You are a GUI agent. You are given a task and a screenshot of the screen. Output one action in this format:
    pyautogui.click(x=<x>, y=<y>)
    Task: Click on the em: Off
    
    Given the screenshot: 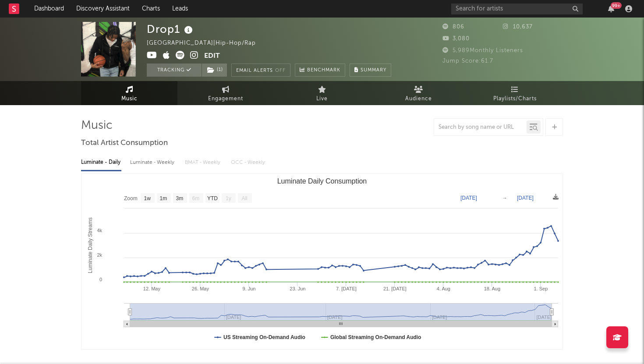 What is the action you would take?
    pyautogui.click(x=280, y=70)
    